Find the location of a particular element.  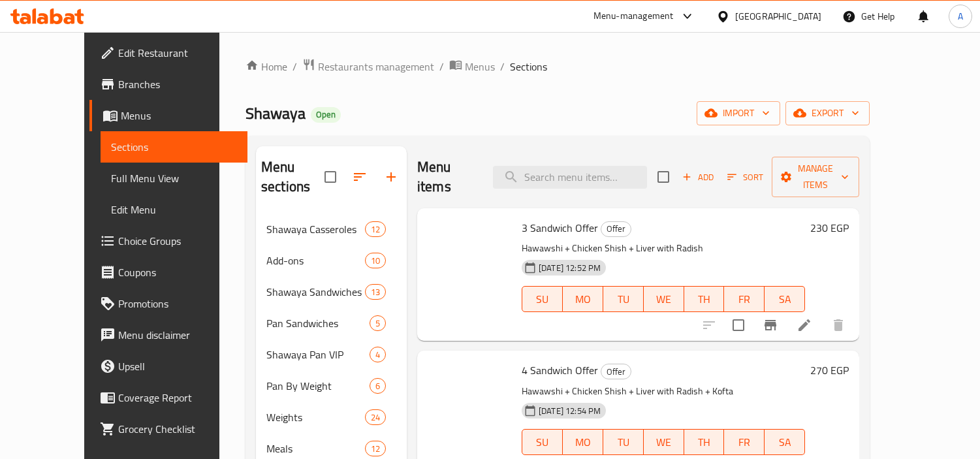

span: Select all sections is located at coordinates (330, 177).